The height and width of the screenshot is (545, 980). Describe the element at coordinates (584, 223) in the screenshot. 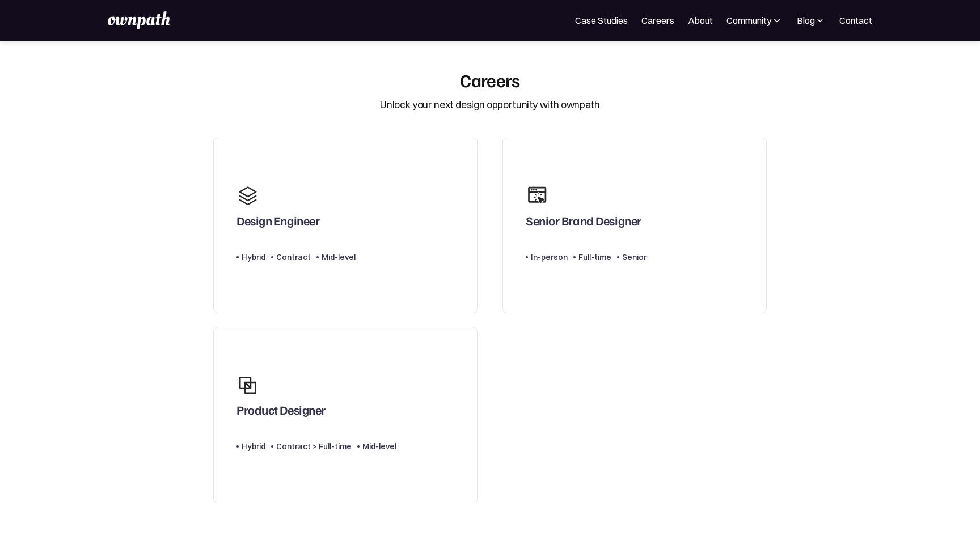

I see `div: Senior Brand Designer` at that location.